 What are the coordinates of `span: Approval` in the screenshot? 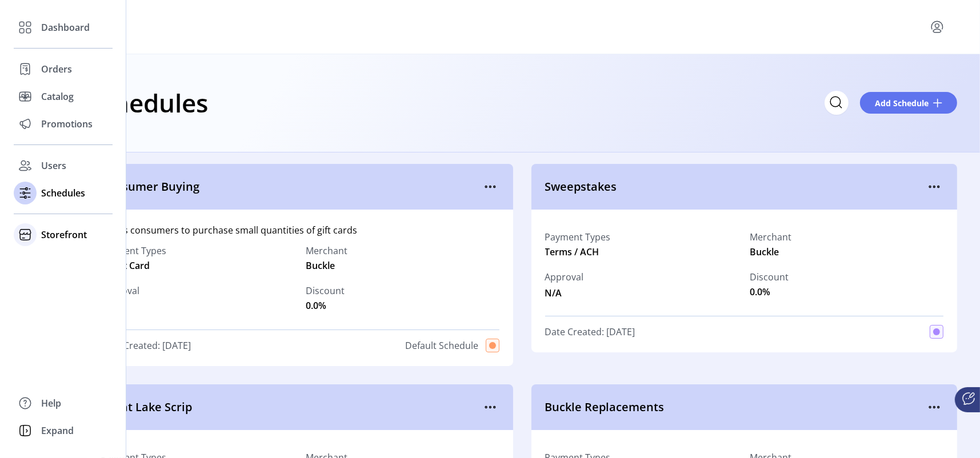 It's located at (564, 277).